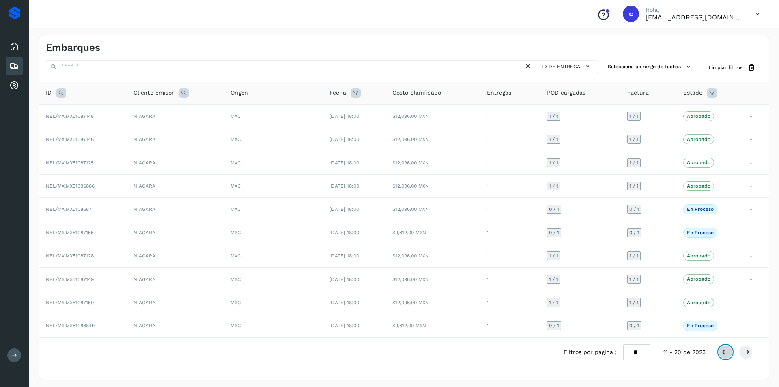  I want to click on span: Costo planificado, so click(417, 93).